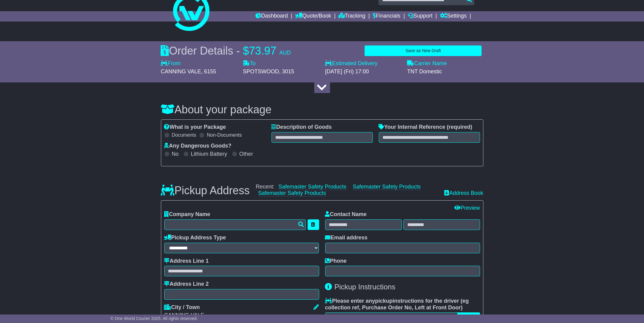  Describe the element at coordinates (246, 154) in the screenshot. I see `label: Other` at that location.